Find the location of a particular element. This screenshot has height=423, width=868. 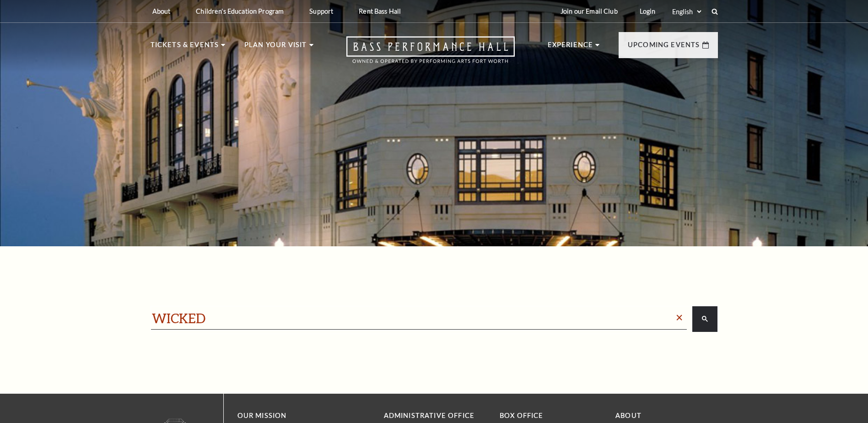

a: About is located at coordinates (628, 415).